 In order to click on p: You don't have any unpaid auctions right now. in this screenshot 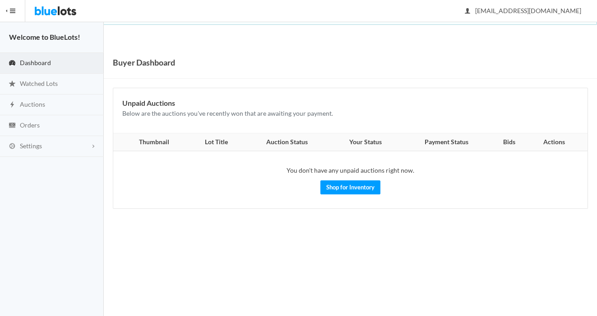, I will do `click(350, 170)`.